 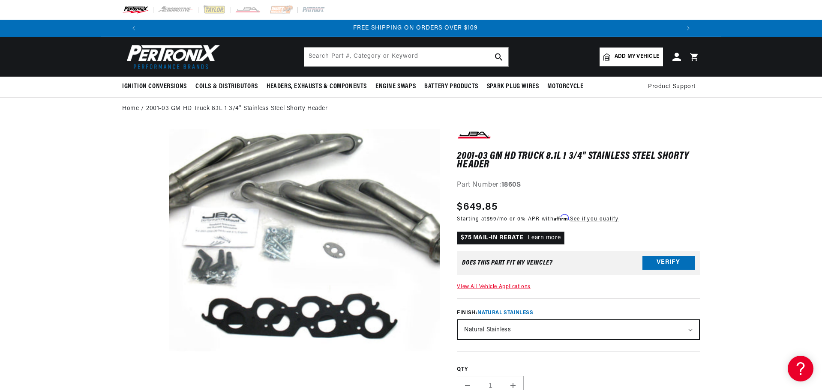 I want to click on strong: 1860S, so click(x=511, y=185).